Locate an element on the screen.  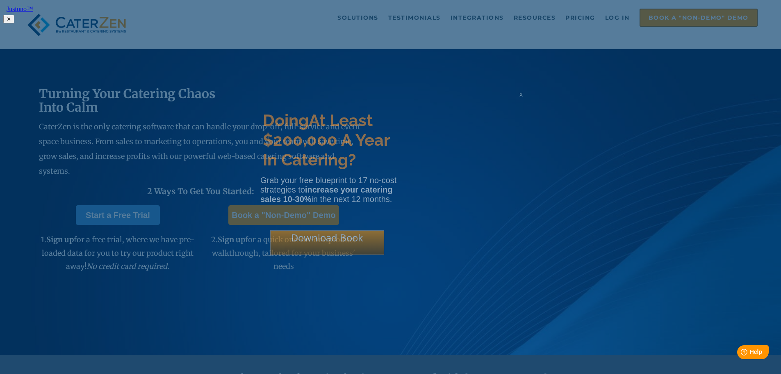
span: Help is located at coordinates (48, 10).